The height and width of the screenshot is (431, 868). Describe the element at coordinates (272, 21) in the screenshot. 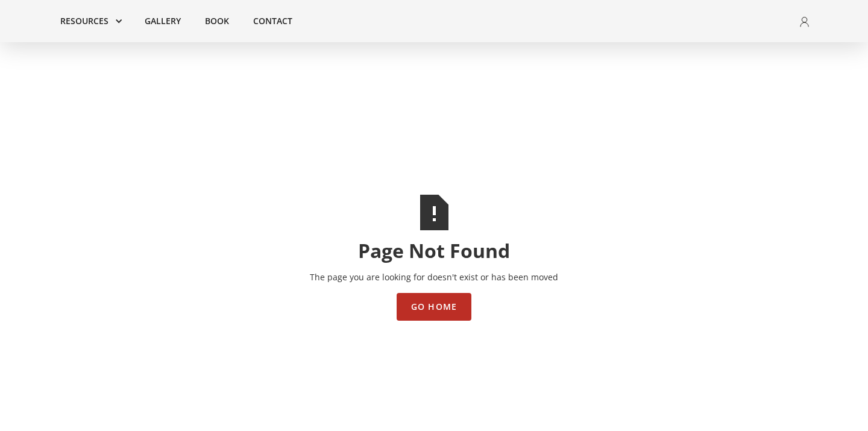

I see `a: Contact` at that location.